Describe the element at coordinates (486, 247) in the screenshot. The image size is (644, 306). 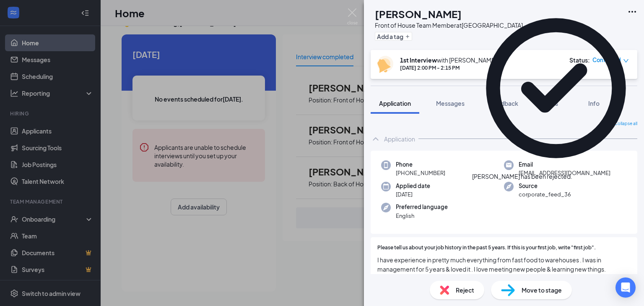
I see `span: Please tell us about your job history in the past 5 years. If this is your first job, write "firs...` at that location.